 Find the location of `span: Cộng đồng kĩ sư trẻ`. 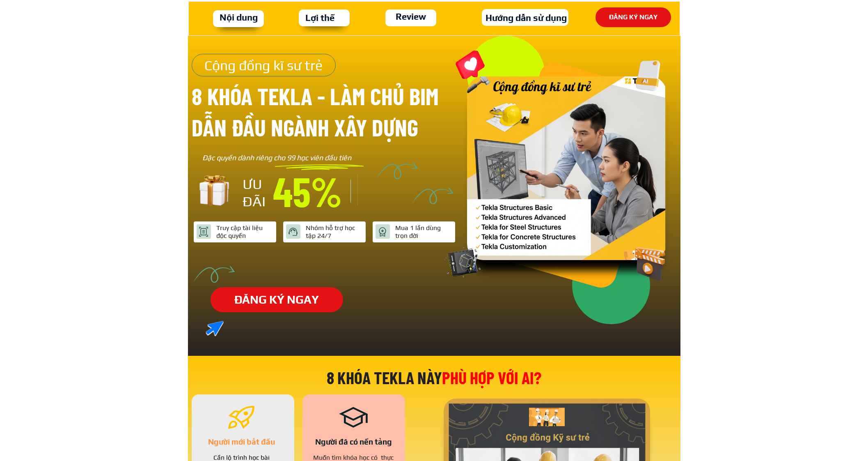

span: Cộng đồng kĩ sư trẻ is located at coordinates (264, 65).